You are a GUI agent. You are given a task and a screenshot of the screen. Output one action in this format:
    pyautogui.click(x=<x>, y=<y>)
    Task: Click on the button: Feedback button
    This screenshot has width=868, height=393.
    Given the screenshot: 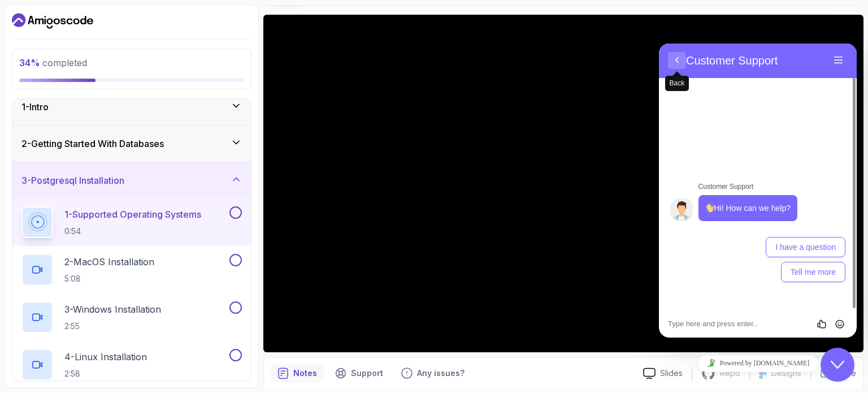 What is the action you would take?
    pyautogui.click(x=433, y=373)
    